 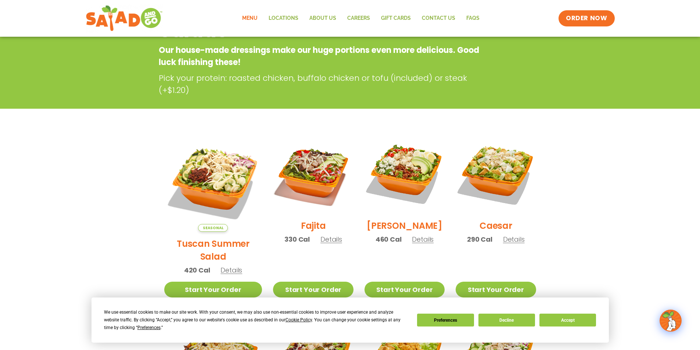 I want to click on a: Careers, so click(x=359, y=18).